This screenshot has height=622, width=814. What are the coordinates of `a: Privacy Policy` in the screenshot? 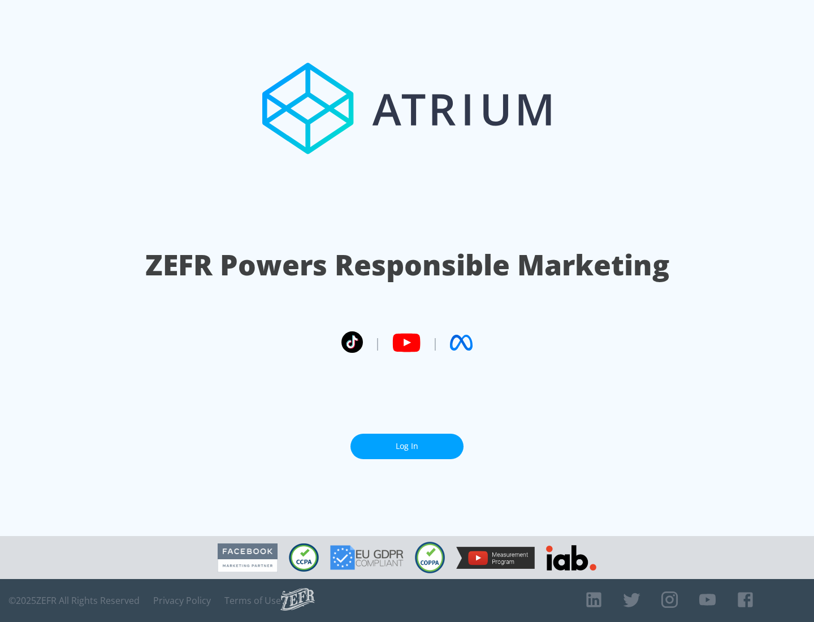 It's located at (182, 601).